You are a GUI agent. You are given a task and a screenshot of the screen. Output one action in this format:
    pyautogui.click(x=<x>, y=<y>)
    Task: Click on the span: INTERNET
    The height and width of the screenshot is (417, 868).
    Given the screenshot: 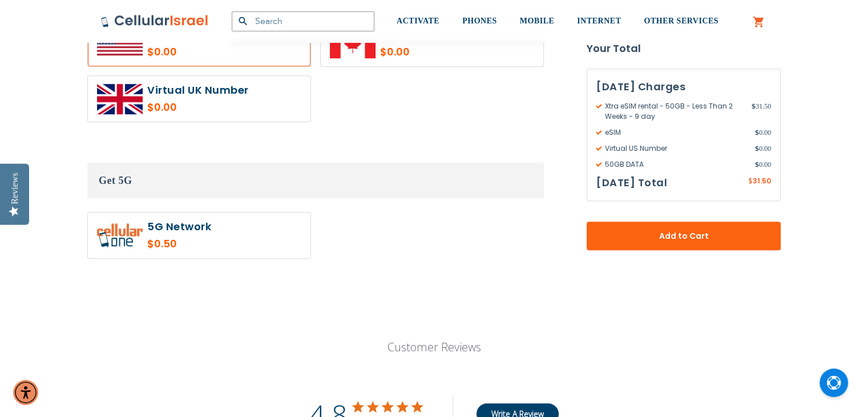 What is the action you would take?
    pyautogui.click(x=599, y=21)
    